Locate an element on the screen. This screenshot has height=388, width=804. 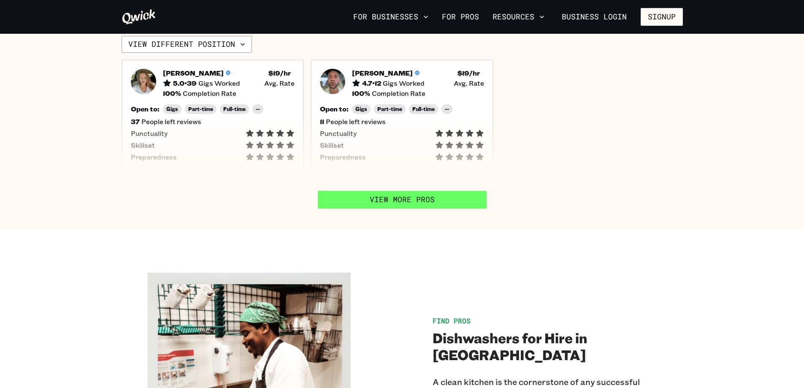
a: View More Pros is located at coordinates (402, 200).